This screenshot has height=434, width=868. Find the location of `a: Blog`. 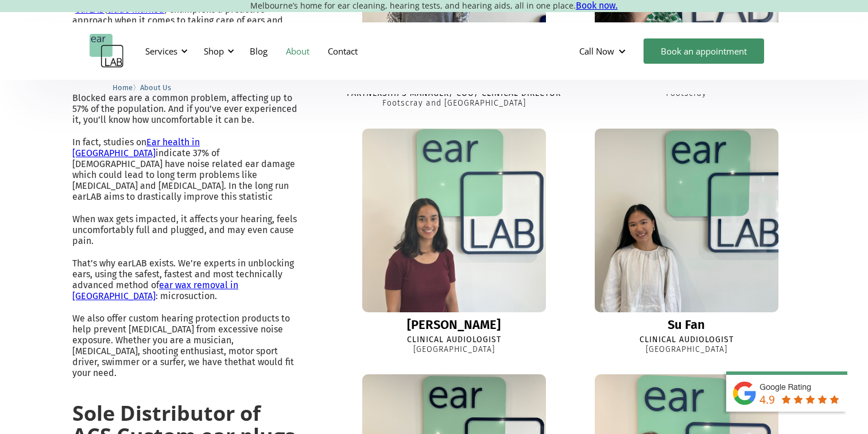

a: Blog is located at coordinates (258, 51).